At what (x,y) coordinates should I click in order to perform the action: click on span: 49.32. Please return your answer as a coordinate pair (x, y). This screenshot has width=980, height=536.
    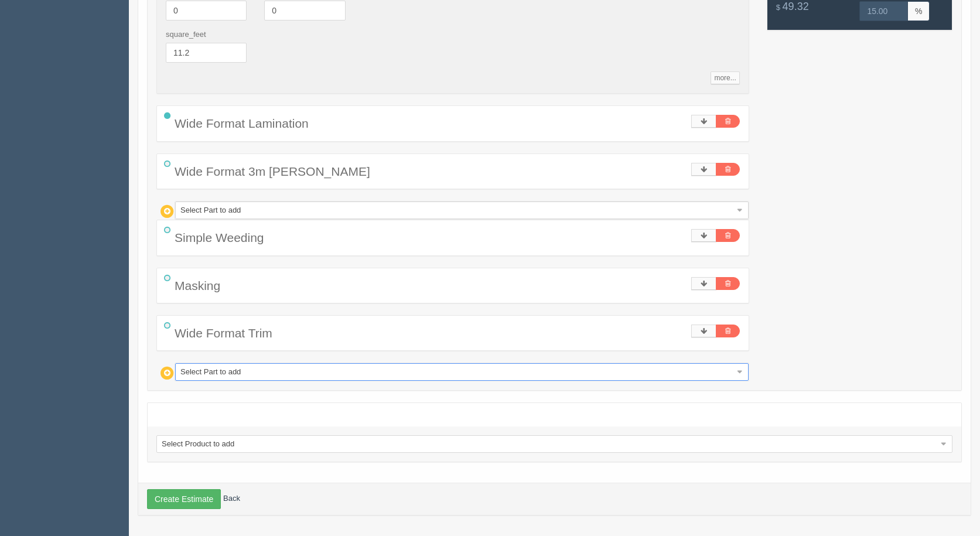
    Looking at the image, I should click on (796, 6).